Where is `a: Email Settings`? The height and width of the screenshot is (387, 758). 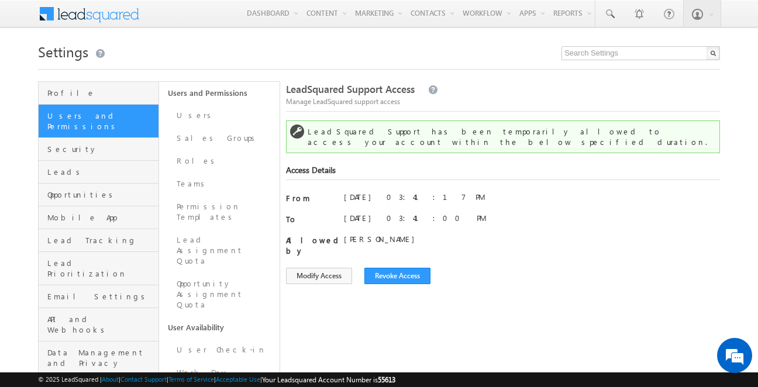 a: Email Settings is located at coordinates (98, 297).